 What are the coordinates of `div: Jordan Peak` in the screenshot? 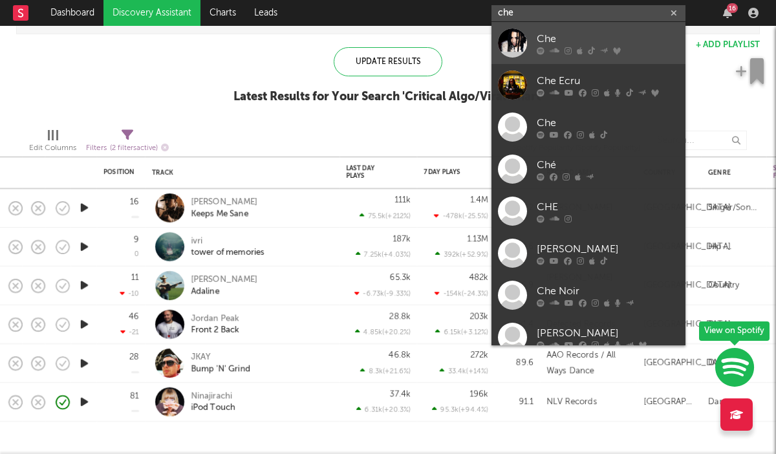 It's located at (215, 319).